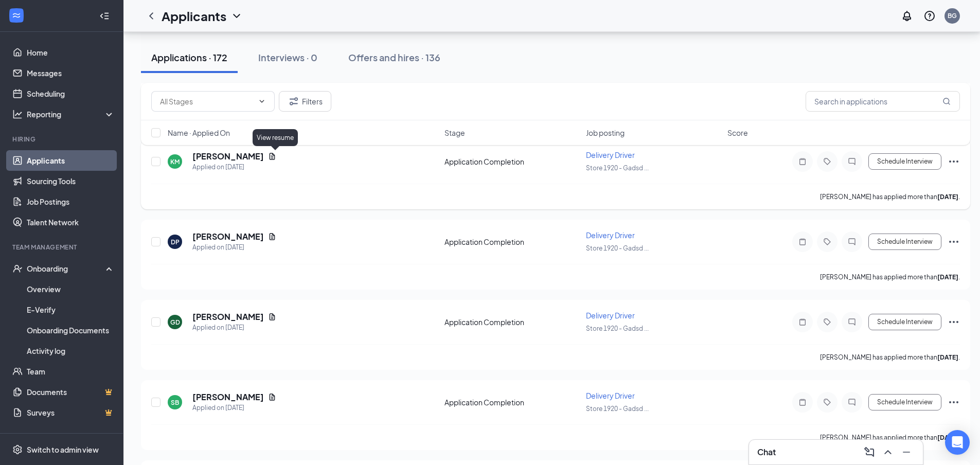 The image size is (980, 465). I want to click on svg: Minimize, so click(906, 453).